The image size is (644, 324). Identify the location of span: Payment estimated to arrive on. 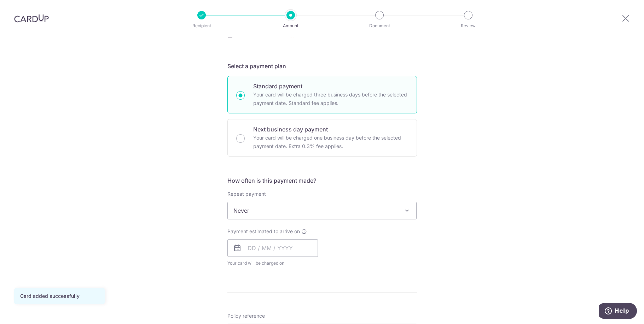
(263, 231).